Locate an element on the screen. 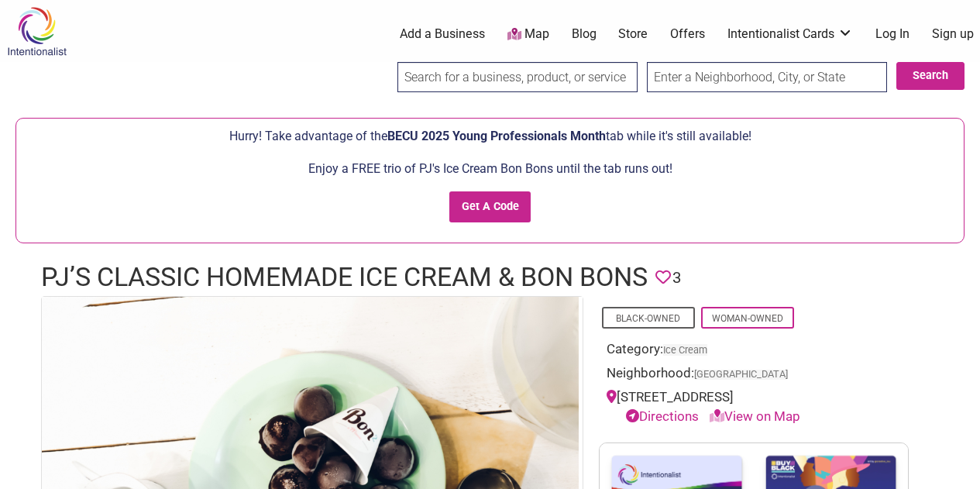 This screenshot has width=980, height=489. p: Enjoy a FREE trio of PJ's Ice Cream Bon Bons until the tab runs out! is located at coordinates (490, 169).